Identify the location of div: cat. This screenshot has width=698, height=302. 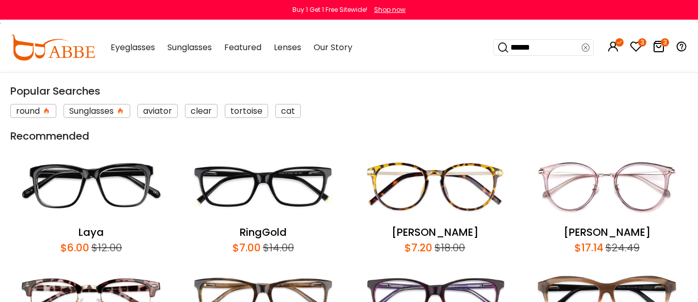
(288, 110).